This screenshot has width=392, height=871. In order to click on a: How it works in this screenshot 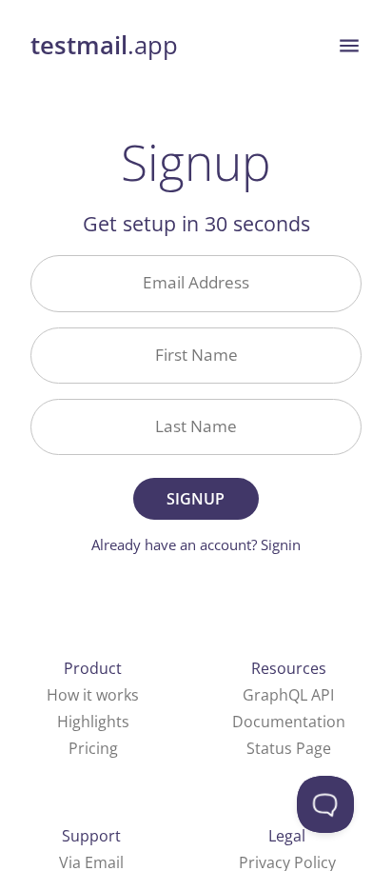, I will do `click(92, 695)`.